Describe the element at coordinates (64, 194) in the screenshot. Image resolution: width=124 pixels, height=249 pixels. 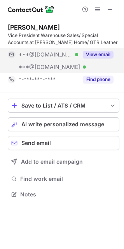
I see `button: Notes` at that location.